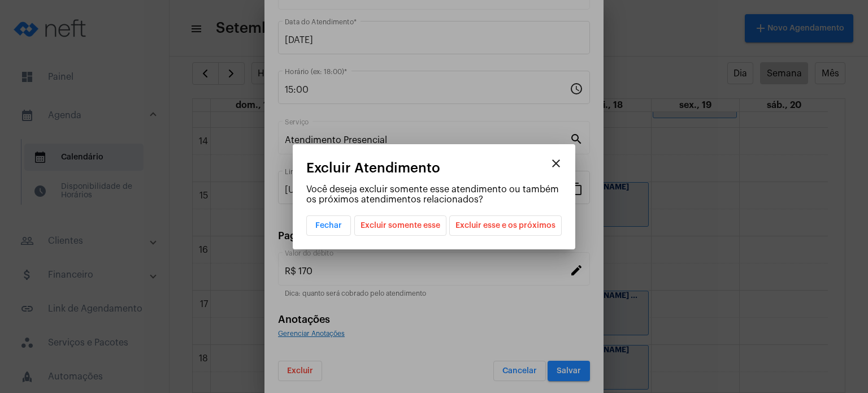  I want to click on button: Fechar, so click(329, 226).